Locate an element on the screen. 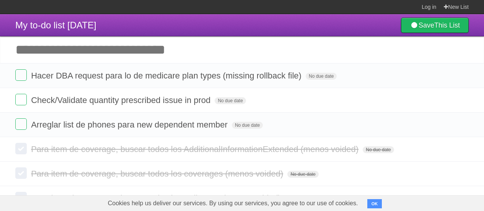  span: Cookies help us deliver our services. By using our services, you agree to our use of cookies. is located at coordinates (233, 203).